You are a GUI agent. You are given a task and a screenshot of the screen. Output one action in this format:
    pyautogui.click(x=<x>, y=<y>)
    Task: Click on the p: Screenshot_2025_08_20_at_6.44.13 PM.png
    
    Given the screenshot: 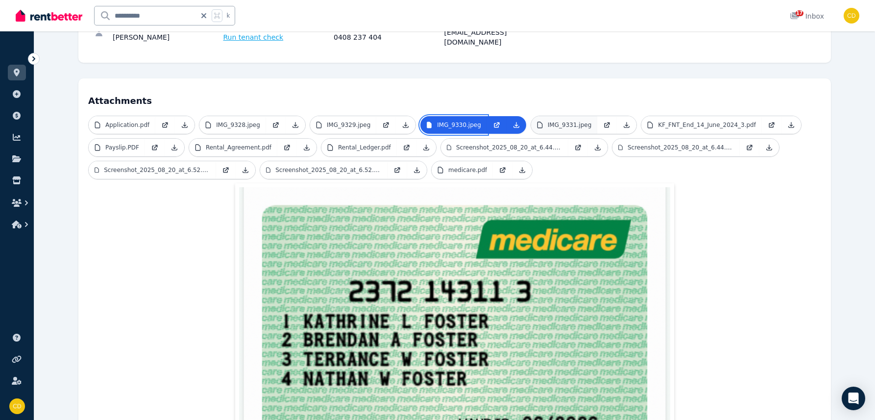 What is the action you would take?
    pyautogui.click(x=509, y=147)
    